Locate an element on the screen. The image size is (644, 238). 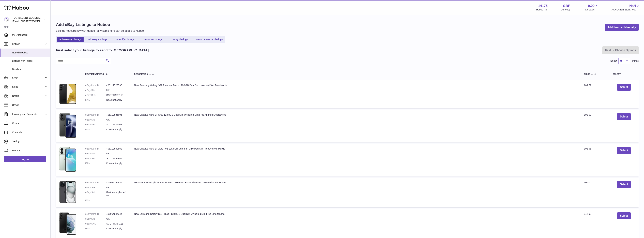
span: Invoicing and Payments is located at coordinates (28, 114).